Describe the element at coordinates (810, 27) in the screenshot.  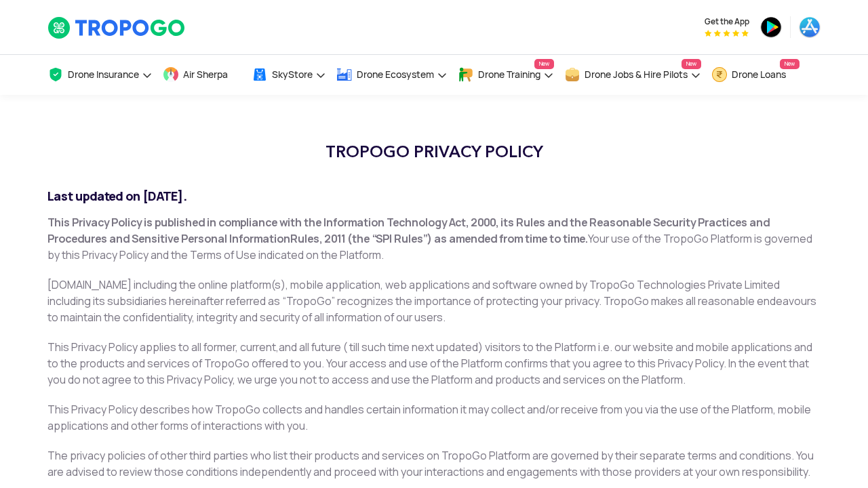
I see `img: ic_appstore.png` at that location.